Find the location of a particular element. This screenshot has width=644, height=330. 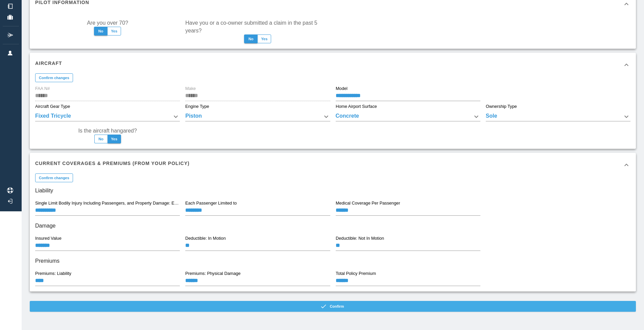

div: Aircraft is located at coordinates (333, 65).